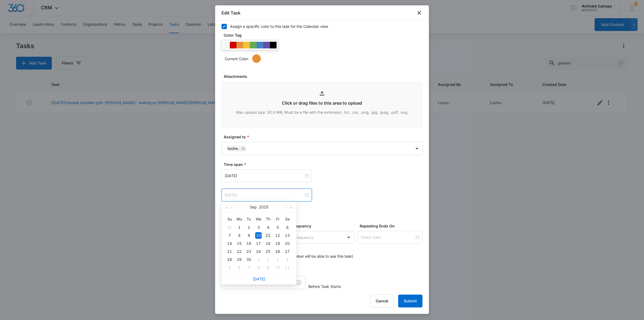 The height and width of the screenshot is (320, 644). Describe the element at coordinates (230, 235) in the screenshot. I see `td: 2025-09-07` at that location.